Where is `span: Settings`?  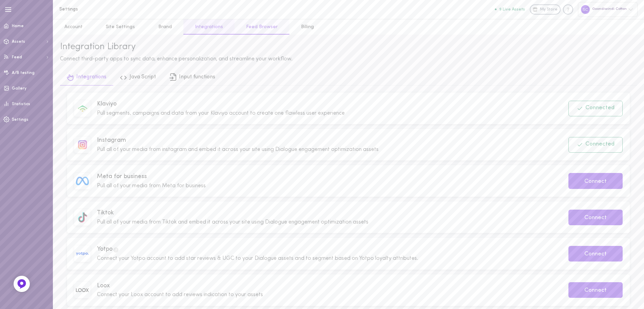
span: Settings is located at coordinates (20, 120).